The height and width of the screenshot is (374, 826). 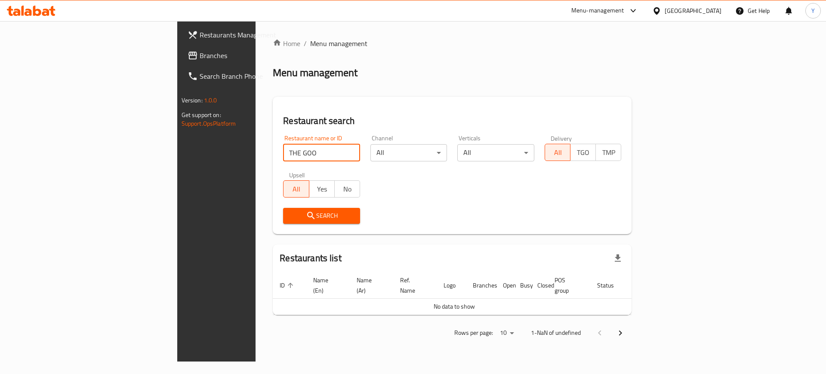 I want to click on div: Menu-management, so click(x=598, y=11).